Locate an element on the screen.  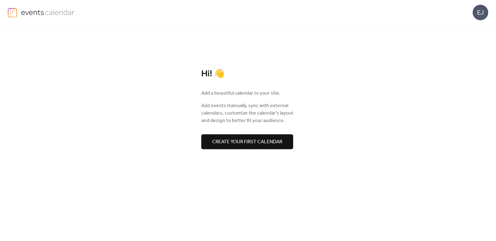
span: Add events manually, sync with external calendars, customize the calendar's layout and design to ... is located at coordinates (248, 113).